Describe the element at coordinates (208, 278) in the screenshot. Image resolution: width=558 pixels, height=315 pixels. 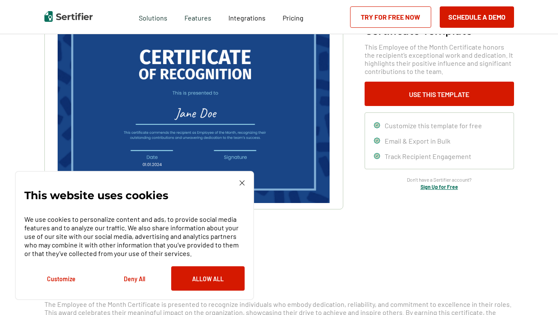
I see `button: Allow All` at that location.